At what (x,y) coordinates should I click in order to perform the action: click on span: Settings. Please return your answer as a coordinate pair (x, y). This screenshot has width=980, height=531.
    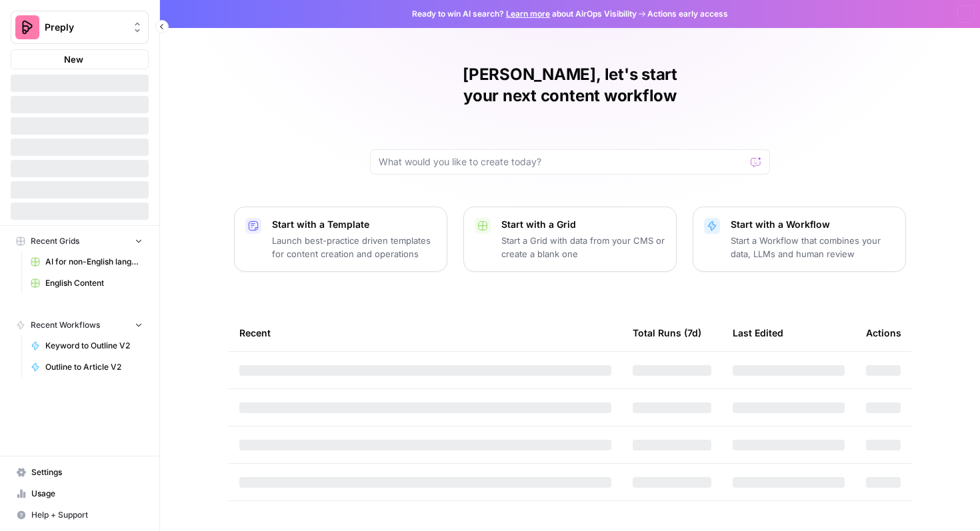
    Looking at the image, I should click on (86, 472).